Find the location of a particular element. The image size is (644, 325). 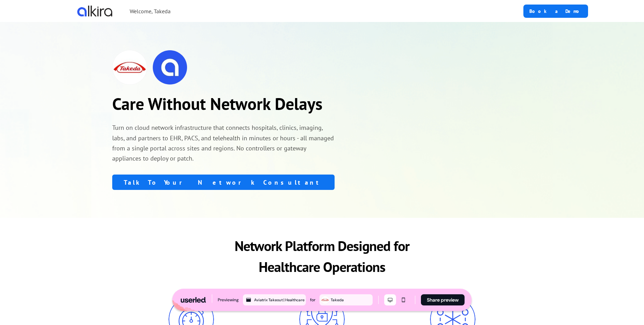

p: Network Platform Designed for Healthcare Operations is located at coordinates (322, 256).